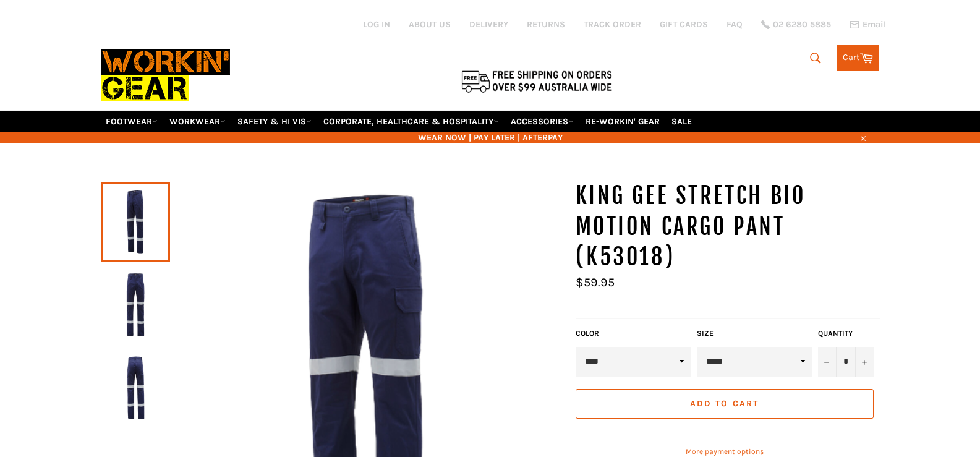 This screenshot has height=457, width=980. What do you see at coordinates (802, 25) in the screenshot?
I see `span: 02 6280 5885` at bounding box center [802, 25].